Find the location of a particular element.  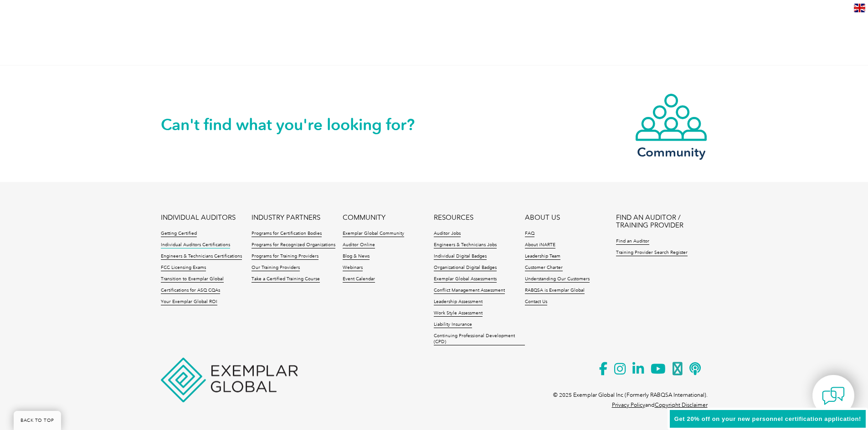

a: Programs for Certification Bodies is located at coordinates (286, 234).